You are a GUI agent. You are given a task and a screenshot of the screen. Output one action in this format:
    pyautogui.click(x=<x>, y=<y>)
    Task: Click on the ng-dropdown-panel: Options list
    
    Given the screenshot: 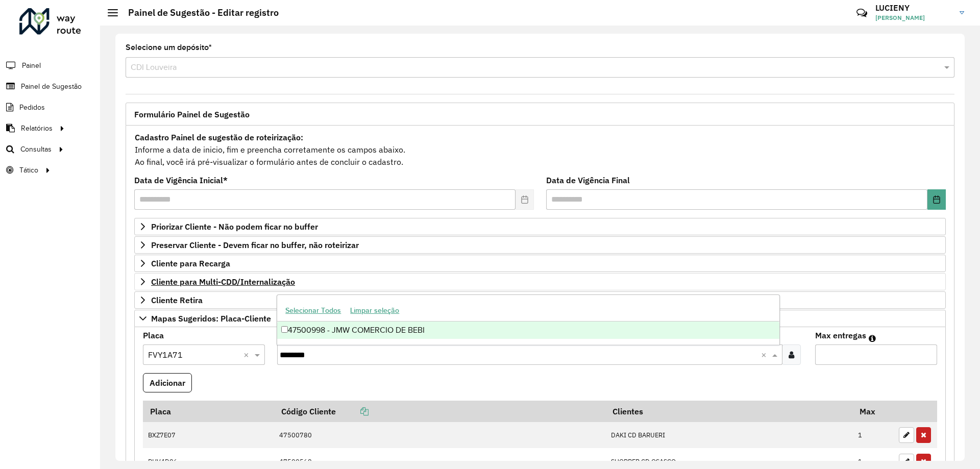 What is the action you would take?
    pyautogui.click(x=528, y=319)
    